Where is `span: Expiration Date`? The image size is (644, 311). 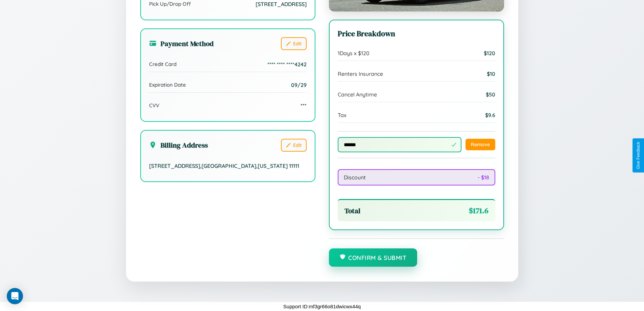
span: Expiration Date is located at coordinates (168, 84).